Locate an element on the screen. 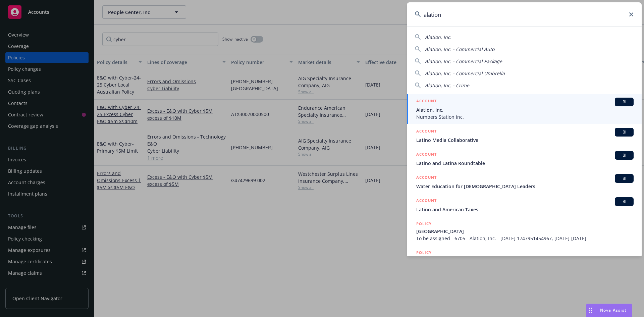 This screenshot has width=644, height=317. span: Alation, Inc. - Crime is located at coordinates (447, 85).